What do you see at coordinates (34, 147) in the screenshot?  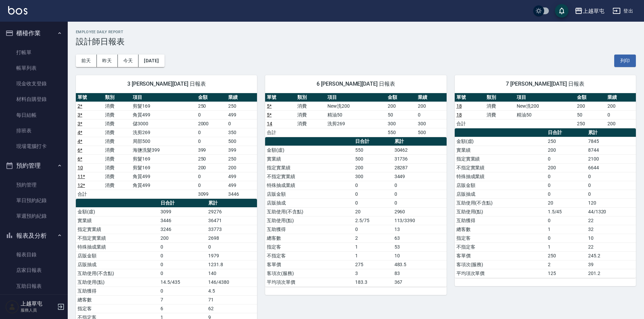 I see `a: 現場電腦打卡` at bounding box center [34, 147].